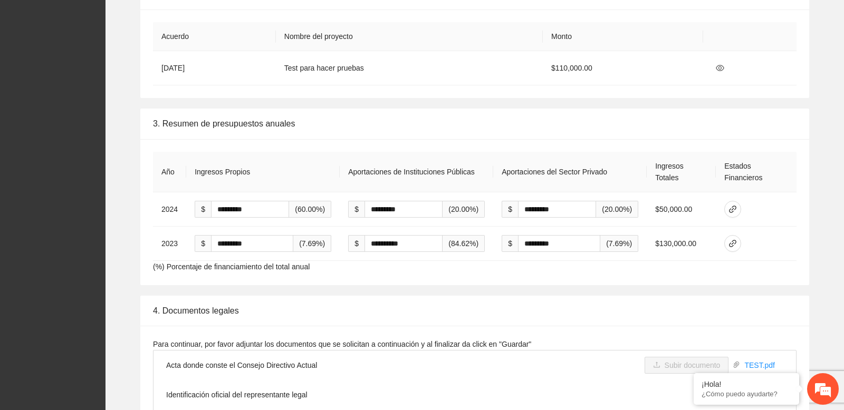 This screenshot has height=410, width=844. Describe the element at coordinates (687, 365) in the screenshot. I see `button: uploadSubir documento` at that location.